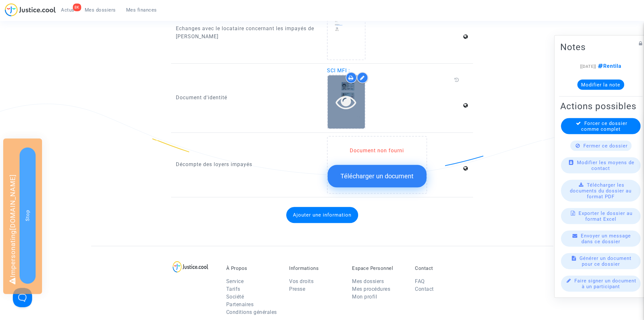 The height and width of the screenshot is (320, 644). Describe the element at coordinates (377, 176) in the screenshot. I see `span: Télécharger un document` at that location.